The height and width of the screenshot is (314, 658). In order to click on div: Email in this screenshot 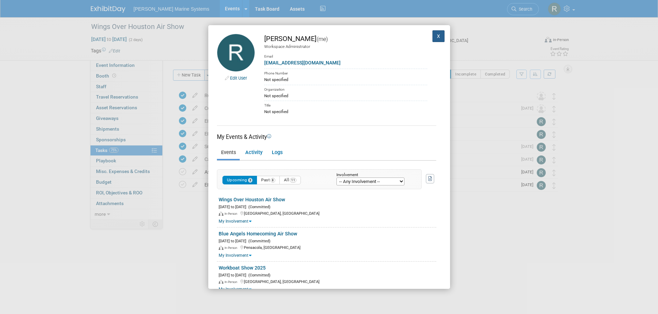, I will do `click(345, 54)`.